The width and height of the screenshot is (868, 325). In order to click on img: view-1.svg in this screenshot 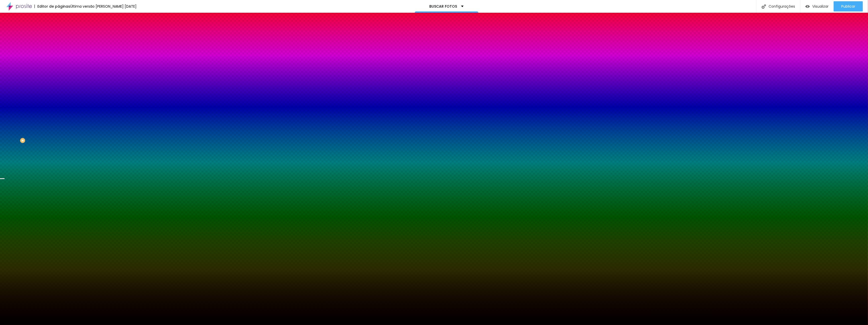, I will do `click(808, 7)`.